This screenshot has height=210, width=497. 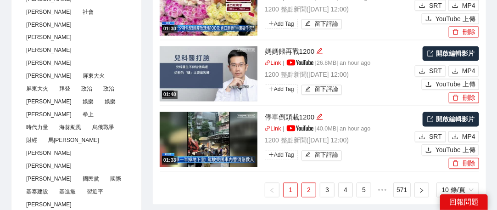 What do you see at coordinates (382, 190) in the screenshot?
I see `li: 向後 5 頁` at bounding box center [382, 190].